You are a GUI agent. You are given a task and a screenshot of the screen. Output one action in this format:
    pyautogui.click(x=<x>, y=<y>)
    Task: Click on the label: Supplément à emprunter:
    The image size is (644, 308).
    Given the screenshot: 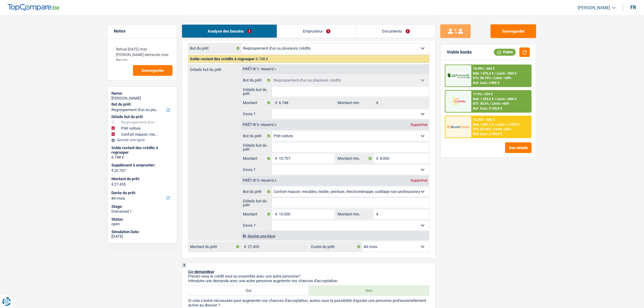 What is the action you would take?
    pyautogui.click(x=142, y=165)
    